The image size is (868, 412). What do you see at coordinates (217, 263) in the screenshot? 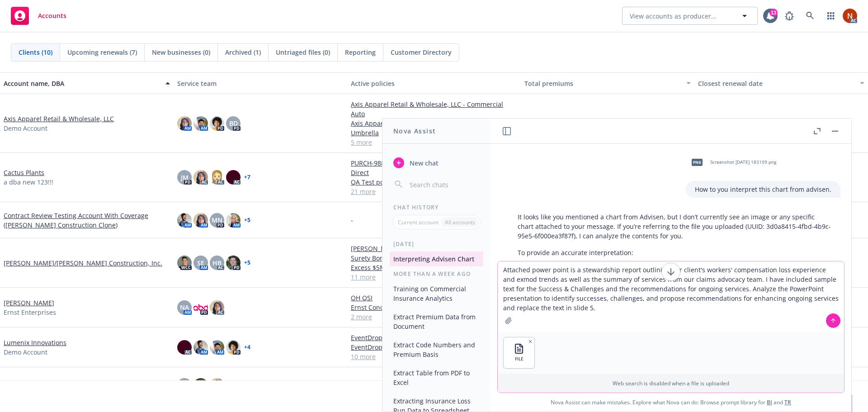
I see `span: HB` at bounding box center [217, 263].